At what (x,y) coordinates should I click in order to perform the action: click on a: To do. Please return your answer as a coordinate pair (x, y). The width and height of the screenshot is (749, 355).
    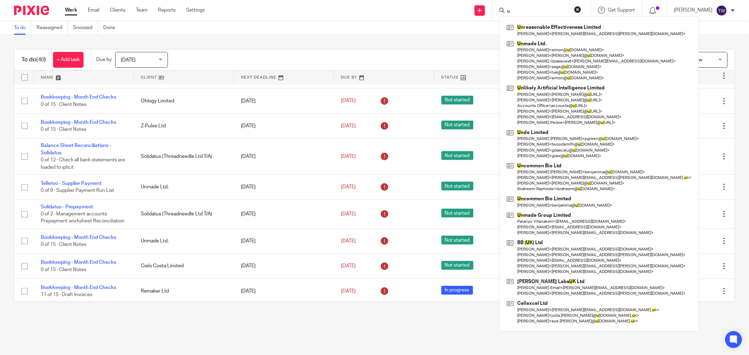
    Looking at the image, I should click on (22, 28).